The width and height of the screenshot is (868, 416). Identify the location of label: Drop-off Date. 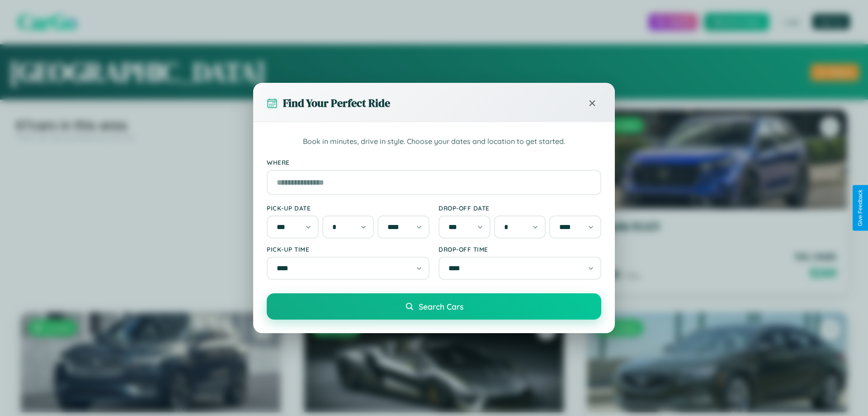
(520, 208).